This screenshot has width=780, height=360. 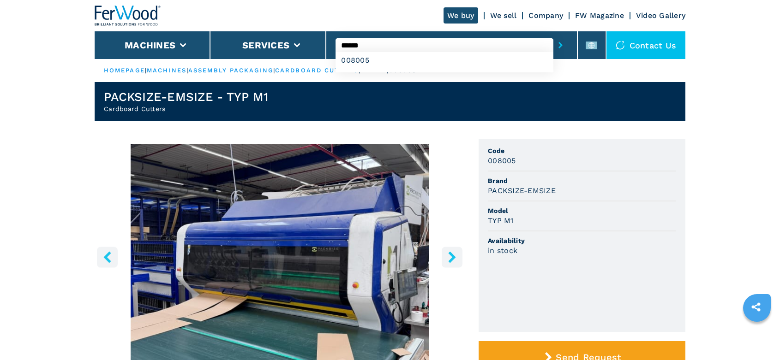 What do you see at coordinates (167, 70) in the screenshot?
I see `a: machines` at bounding box center [167, 70].